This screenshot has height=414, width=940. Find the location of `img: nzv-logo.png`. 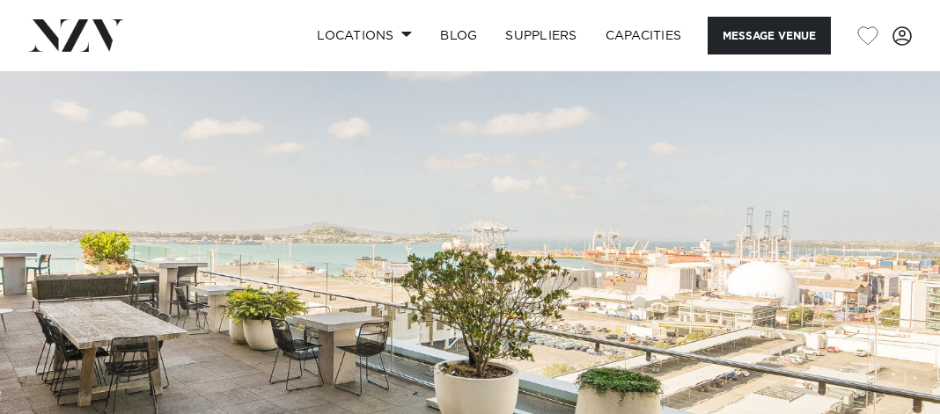

img: nzv-logo.png is located at coordinates (76, 35).